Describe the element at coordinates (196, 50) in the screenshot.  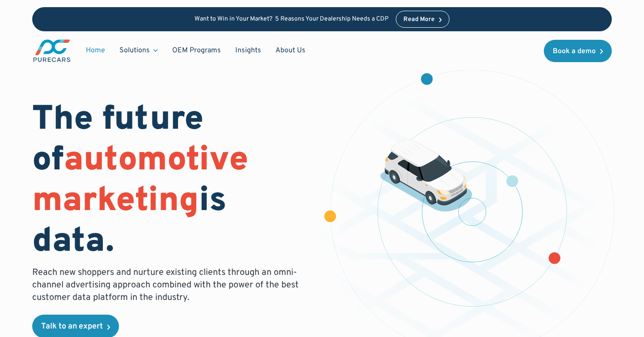
I see `a: OEM Programs` at that location.